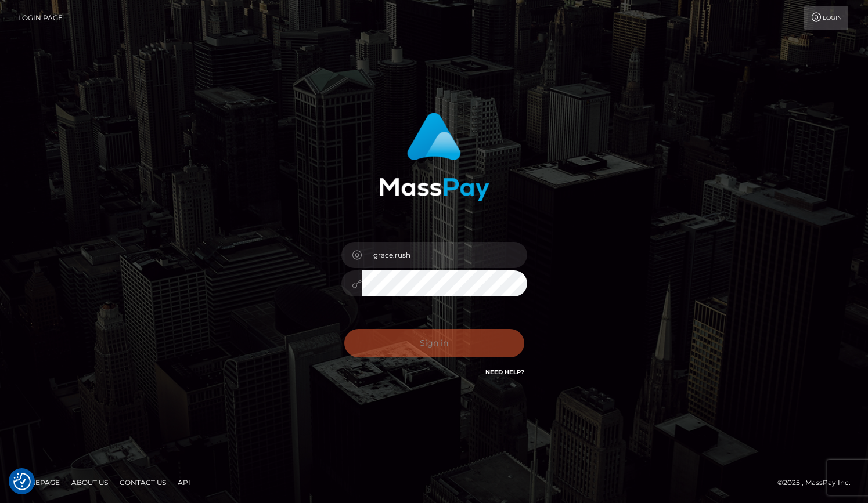 This screenshot has height=503, width=868. Describe the element at coordinates (89, 482) in the screenshot. I see `a: About Us` at that location.